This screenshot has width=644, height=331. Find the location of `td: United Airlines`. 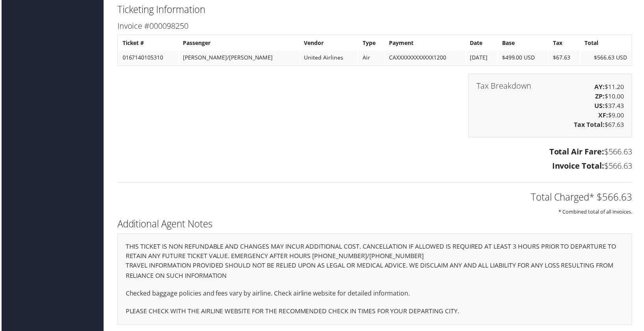

td: United Airlines is located at coordinates (329, 58).